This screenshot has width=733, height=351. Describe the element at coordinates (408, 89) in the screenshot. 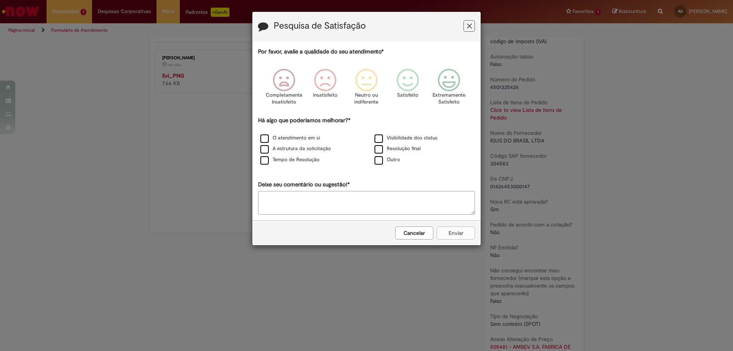

I see `div: Satisfeito` at that location.